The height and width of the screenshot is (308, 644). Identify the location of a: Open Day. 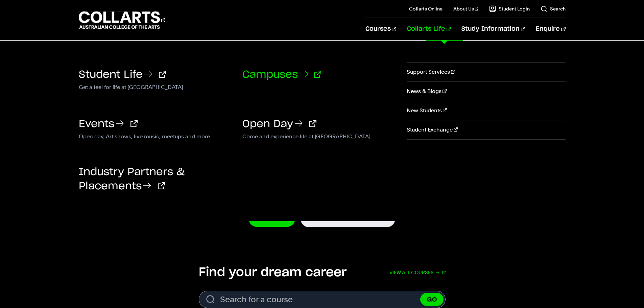
(279, 124).